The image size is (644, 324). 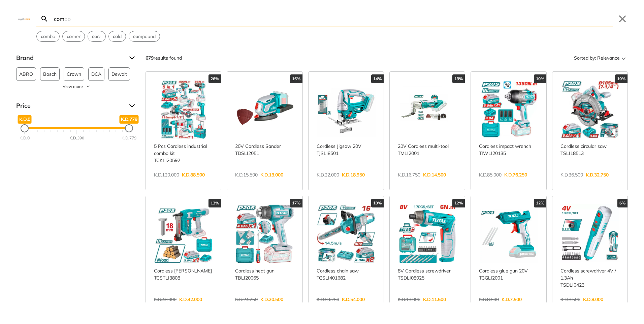 What do you see at coordinates (119, 74) in the screenshot?
I see `span: Dewalt` at bounding box center [119, 74].